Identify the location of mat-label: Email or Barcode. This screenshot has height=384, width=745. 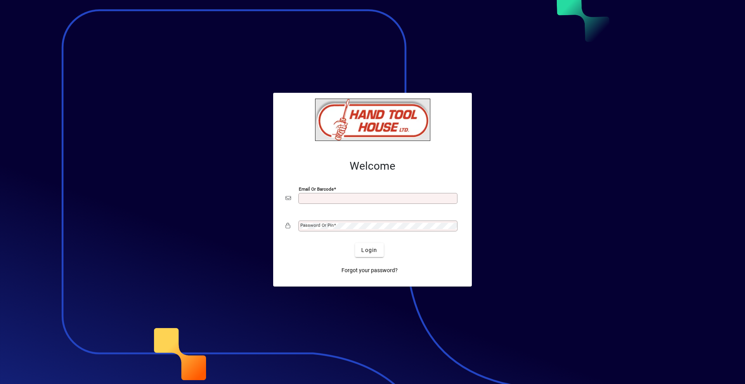
(316, 189).